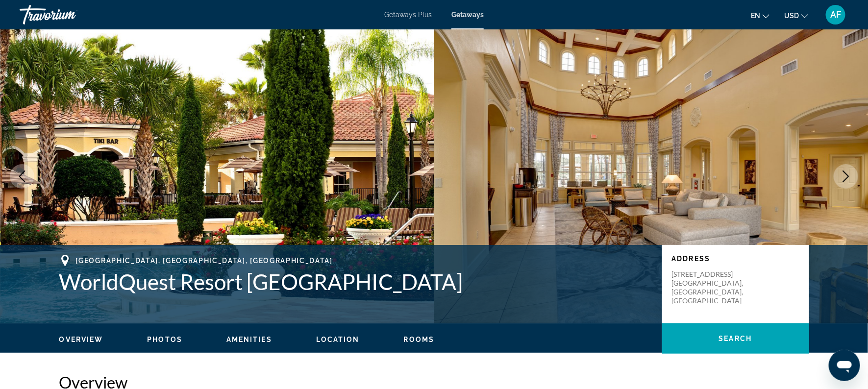 The width and height of the screenshot is (868, 389). What do you see at coordinates (735, 259) in the screenshot?
I see `p: Address` at bounding box center [735, 259].